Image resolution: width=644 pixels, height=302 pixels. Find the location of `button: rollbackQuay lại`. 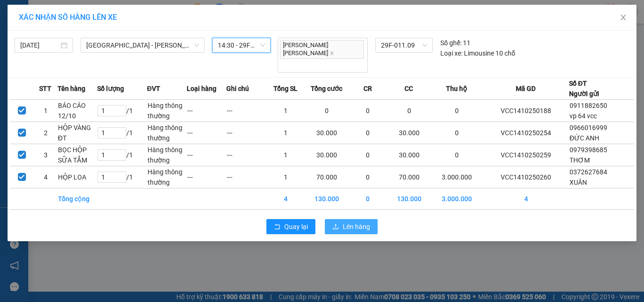

button: rollbackQuay lại is located at coordinates (291, 227).